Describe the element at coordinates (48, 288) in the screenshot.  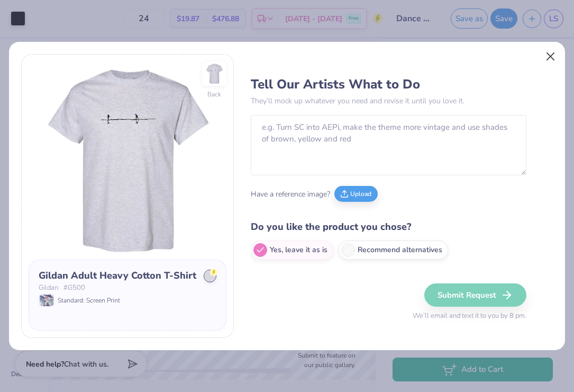
I see `span: Gildan` at that location.